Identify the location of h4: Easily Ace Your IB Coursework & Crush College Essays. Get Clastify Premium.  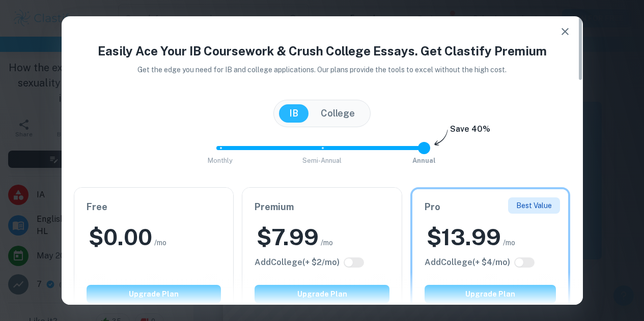
(322, 51).